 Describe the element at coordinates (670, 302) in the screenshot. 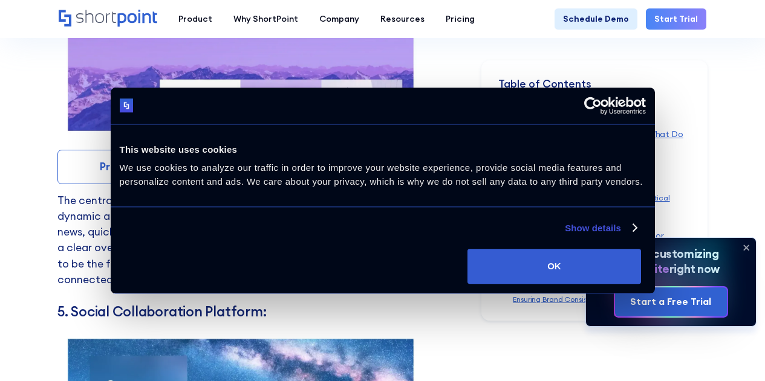

I see `div: Start a Free Trial` at that location.